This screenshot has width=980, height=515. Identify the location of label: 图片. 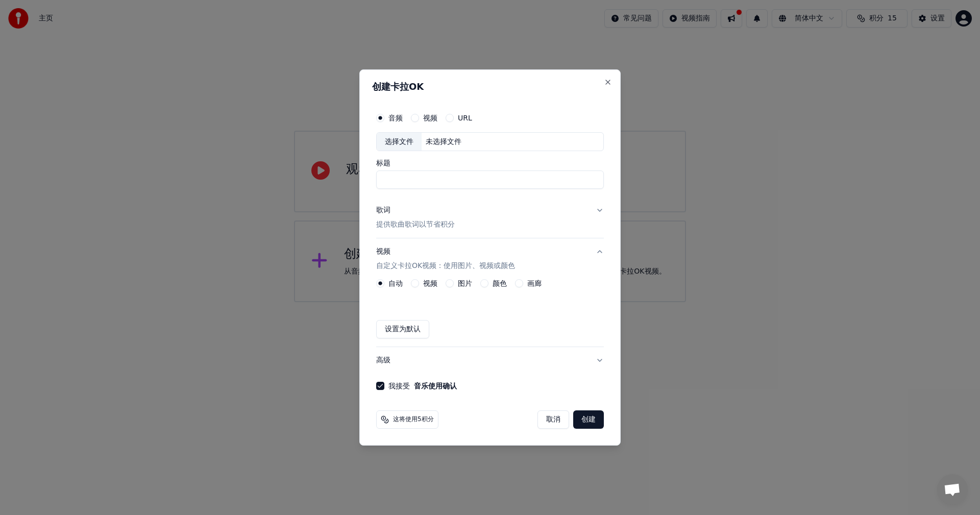
(465, 283).